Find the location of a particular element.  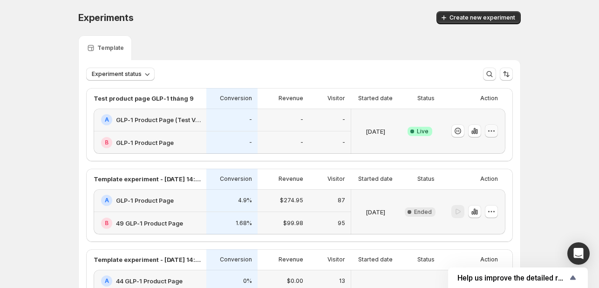

span: Experiments is located at coordinates (106, 18).